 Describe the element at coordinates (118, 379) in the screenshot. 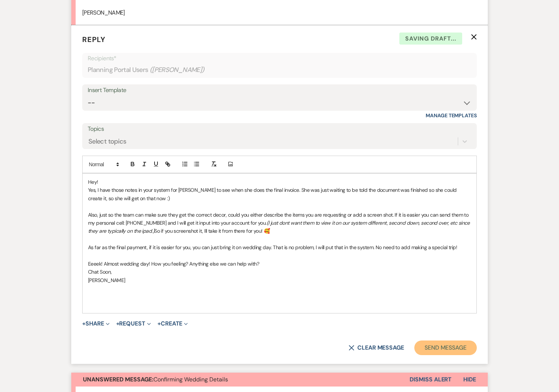

I see `strong: Unanswered Message:` at that location.